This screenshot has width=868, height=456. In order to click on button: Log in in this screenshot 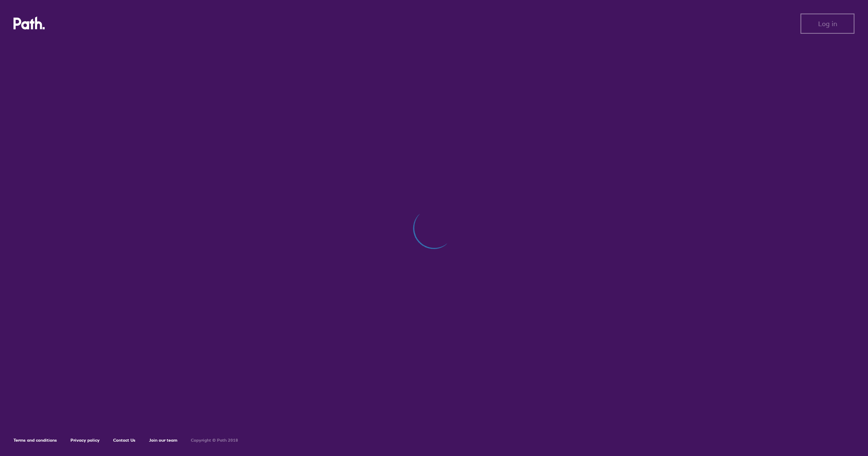, I will do `click(828, 24)`.